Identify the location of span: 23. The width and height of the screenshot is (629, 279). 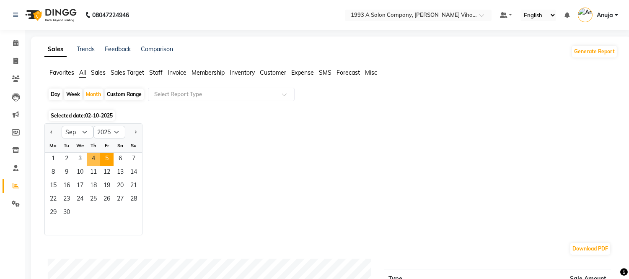
(67, 199).